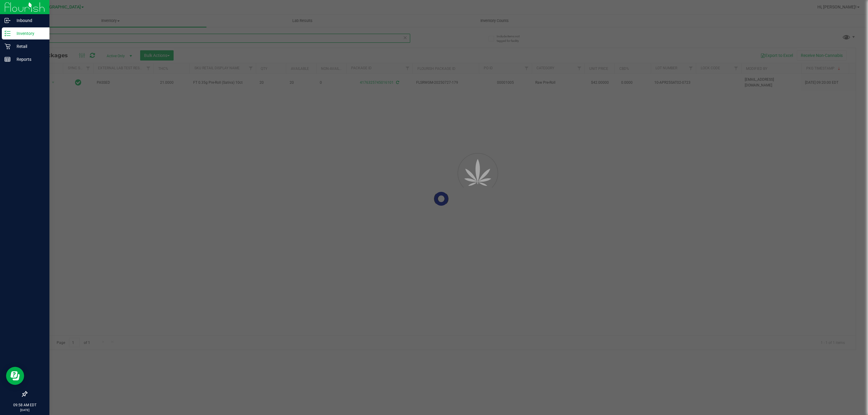 The height and width of the screenshot is (415, 868). What do you see at coordinates (8, 47) in the screenshot?
I see `inline-svg: Retail` at bounding box center [8, 47].